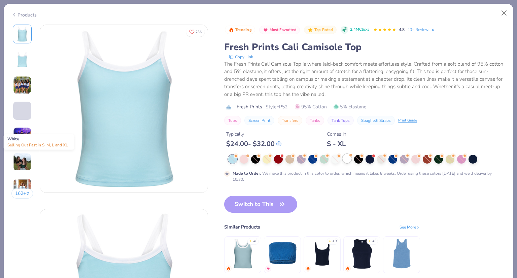 The height and width of the screenshot is (278, 517). Describe the element at coordinates (311, 107) in the screenshot. I see `span: 95% Cotton` at that location.